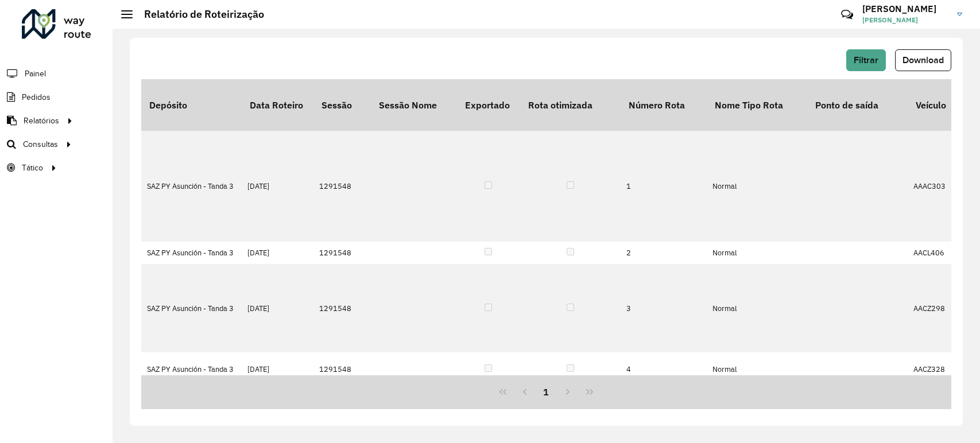  I want to click on th: Exportado, so click(489, 106).